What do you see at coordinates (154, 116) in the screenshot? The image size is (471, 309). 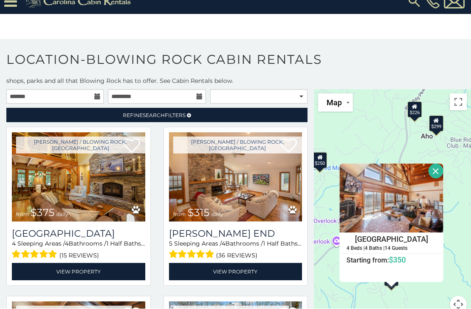 I see `span: Search` at bounding box center [154, 116].